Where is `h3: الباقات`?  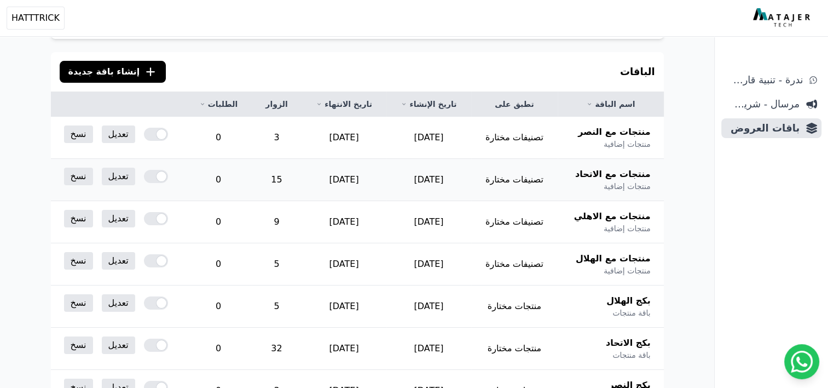
h3: الباقات is located at coordinates (638, 72).